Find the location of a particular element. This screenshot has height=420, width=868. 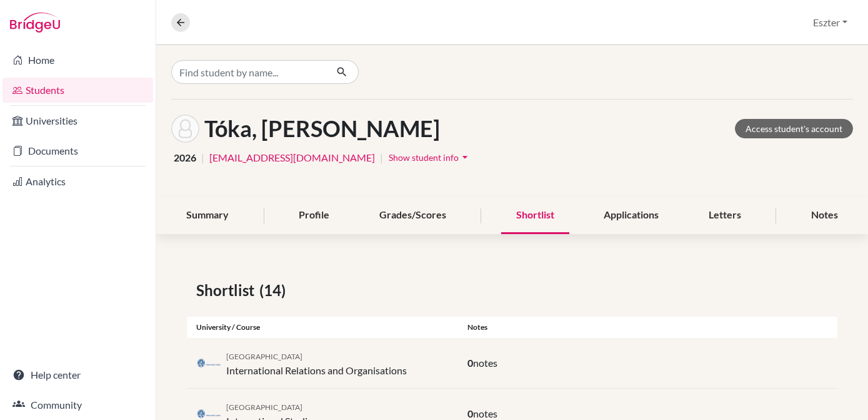

a: Documents is located at coordinates (77, 151).